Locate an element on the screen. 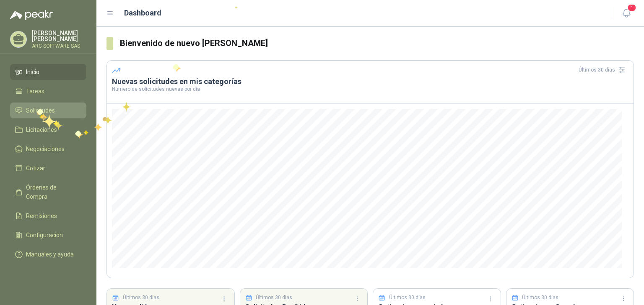 Image resolution: width=644 pixels, height=305 pixels. h1: Dashboard is located at coordinates (142, 13).